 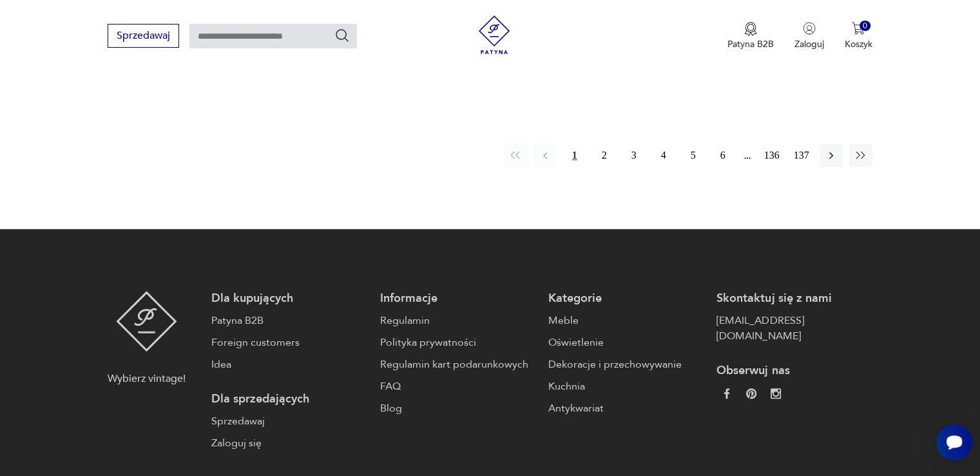 What do you see at coordinates (859, 43) in the screenshot?
I see `p: Koszyk` at bounding box center [859, 43].